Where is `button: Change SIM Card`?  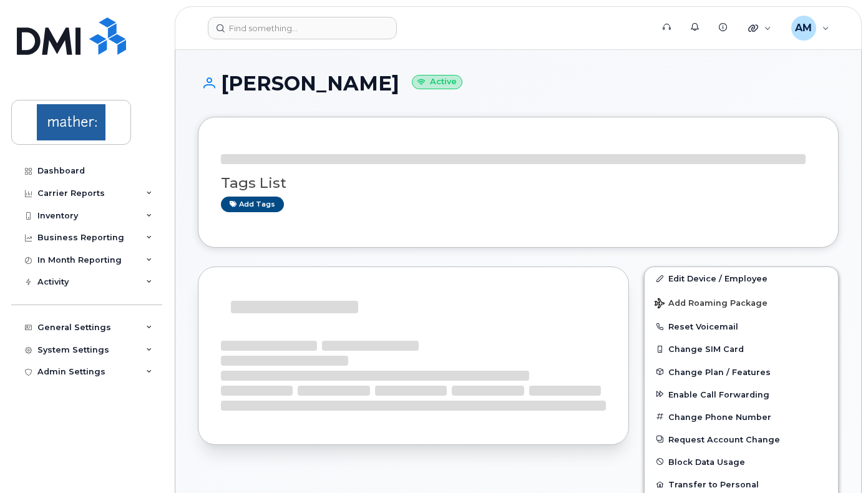 button: Change SIM Card is located at coordinates (741, 349).